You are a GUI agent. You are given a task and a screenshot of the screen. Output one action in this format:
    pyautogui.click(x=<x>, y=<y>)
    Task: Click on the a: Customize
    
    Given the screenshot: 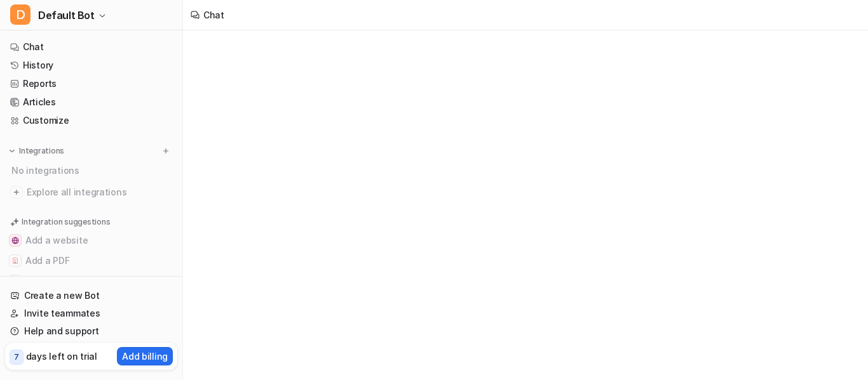 What is the action you would take?
    pyautogui.click(x=91, y=121)
    